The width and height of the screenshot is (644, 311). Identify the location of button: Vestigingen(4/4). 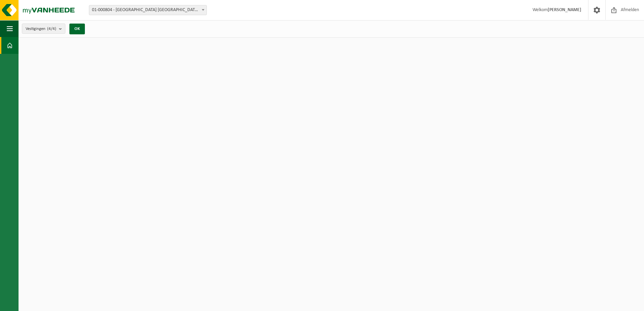
(43, 29).